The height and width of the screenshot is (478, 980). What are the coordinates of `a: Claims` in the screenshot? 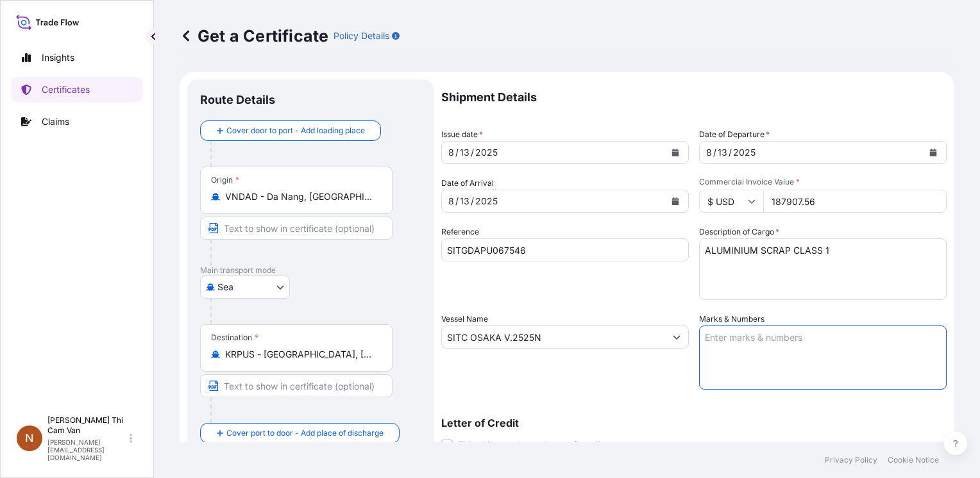 It's located at (77, 121).